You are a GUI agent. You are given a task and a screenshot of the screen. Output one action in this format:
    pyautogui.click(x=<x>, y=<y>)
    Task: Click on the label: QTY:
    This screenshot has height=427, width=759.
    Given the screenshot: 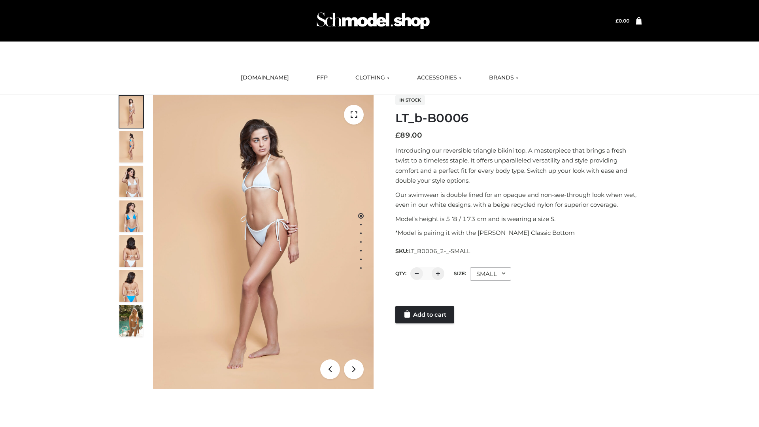 What is the action you would take?
    pyautogui.click(x=401, y=273)
    